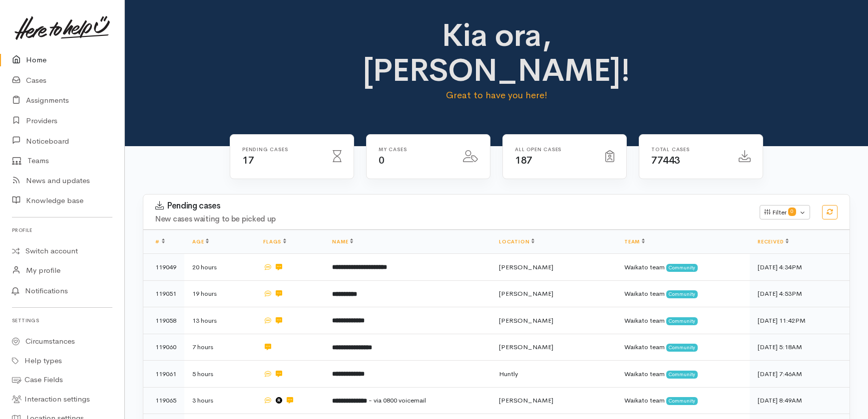 The height and width of the screenshot is (419, 868). Describe the element at coordinates (220, 347) in the screenshot. I see `td: 7 hours` at that location.